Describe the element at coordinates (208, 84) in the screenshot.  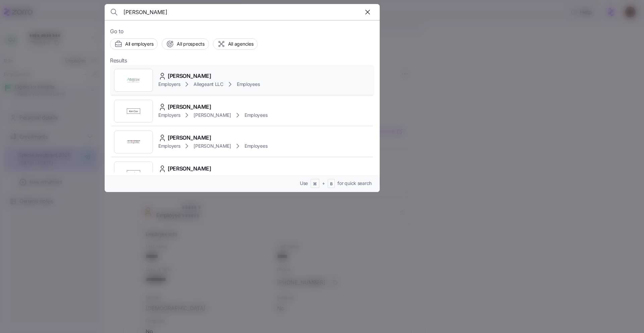
I see `span: Allegeant LLC` at that location.